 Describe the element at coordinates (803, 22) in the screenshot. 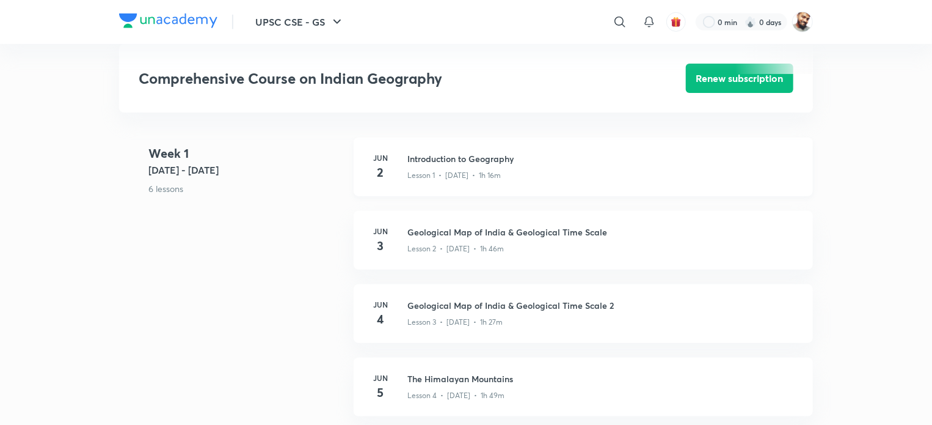

I see `img: Sumit Kumar` at that location.